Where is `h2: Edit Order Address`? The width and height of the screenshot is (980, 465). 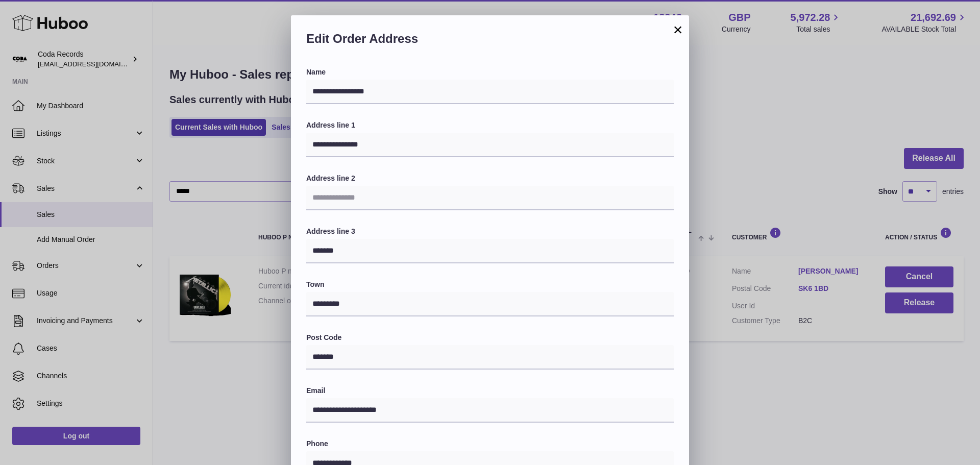
h2: Edit Order Address is located at coordinates (490, 41).